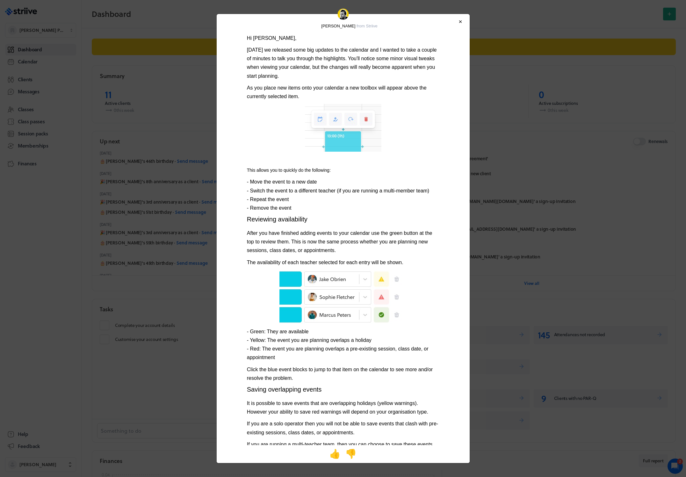 Image resolution: width=686 pixels, height=477 pixels. I want to click on img: 70f4f2fcb09b7a7f6e94a52fd612f1573151213e23ff1274f6421c73c21f136aControls.jpg, so click(343, 128).